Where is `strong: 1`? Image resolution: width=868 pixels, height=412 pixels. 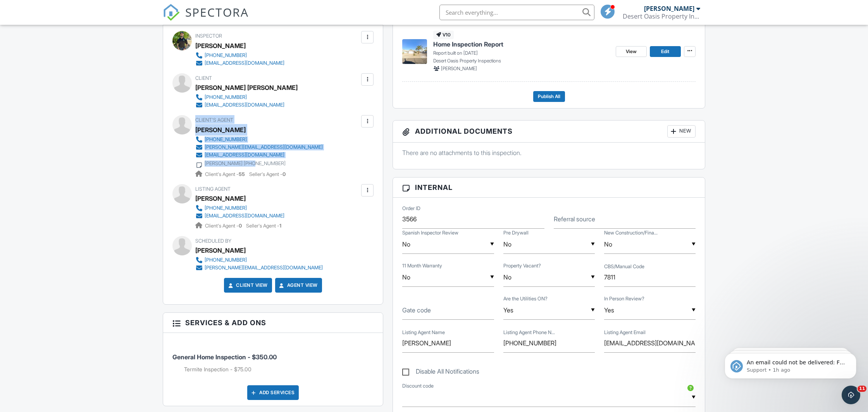 strong: 1 is located at coordinates (280, 225).